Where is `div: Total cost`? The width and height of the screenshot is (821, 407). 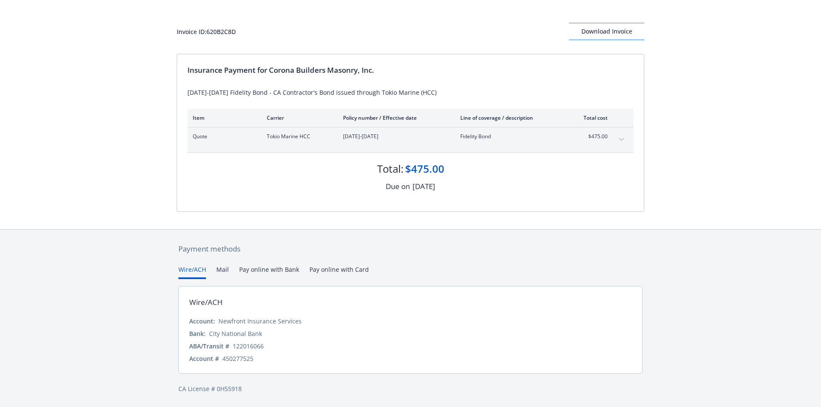 div: Total cost is located at coordinates (591, 118).